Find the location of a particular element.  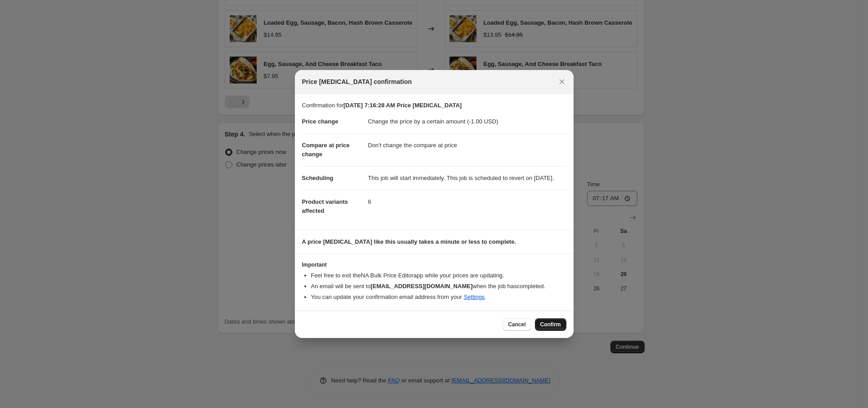

a: Settings is located at coordinates (474, 297).